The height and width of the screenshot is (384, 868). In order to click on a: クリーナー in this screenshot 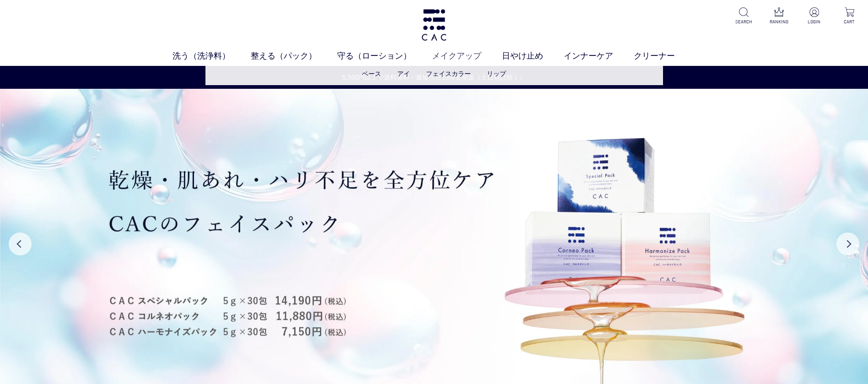, I will do `click(664, 56)`.